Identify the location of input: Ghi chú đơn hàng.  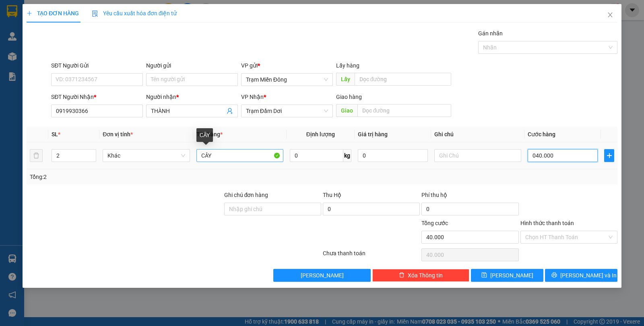
(273, 209).